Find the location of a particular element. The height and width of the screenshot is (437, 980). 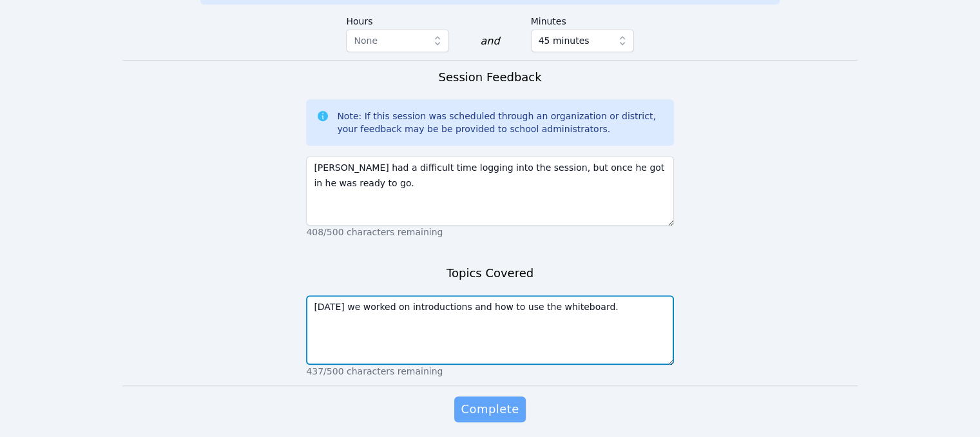

button: 45 minutes is located at coordinates (582, 41).